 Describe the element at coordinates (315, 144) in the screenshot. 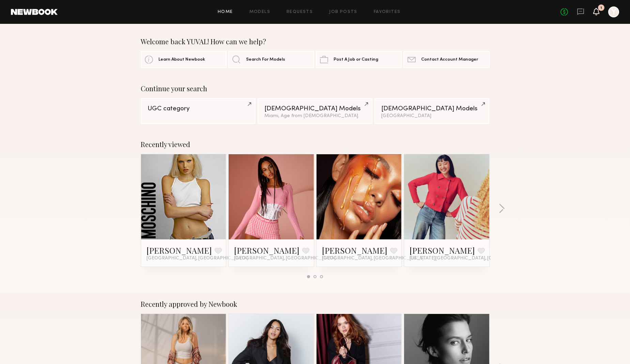

I see `div: Recently viewed` at that location.